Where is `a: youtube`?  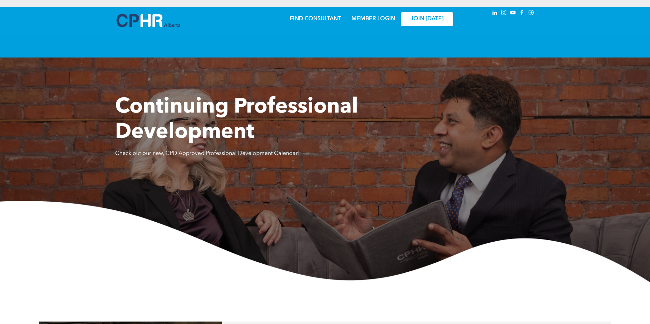 a: youtube is located at coordinates (513, 13).